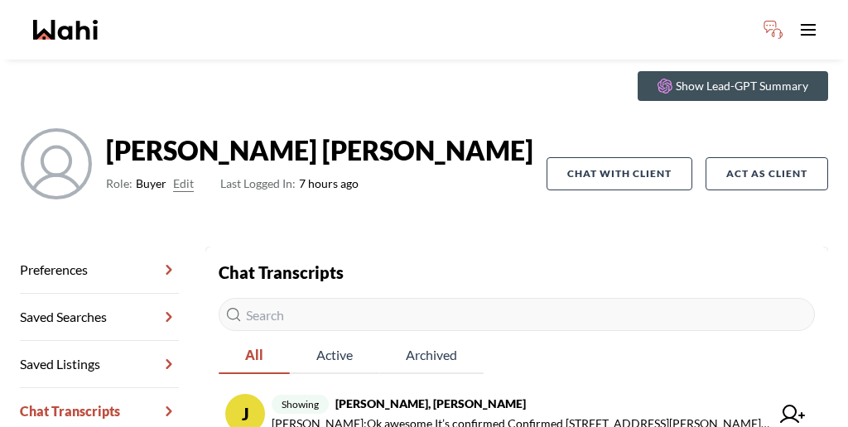  I want to click on span: Archived, so click(432, 355).